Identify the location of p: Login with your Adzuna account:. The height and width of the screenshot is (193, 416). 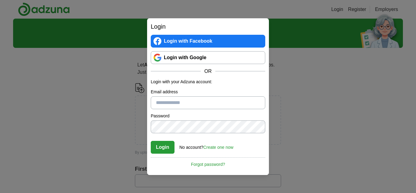
(208, 82).